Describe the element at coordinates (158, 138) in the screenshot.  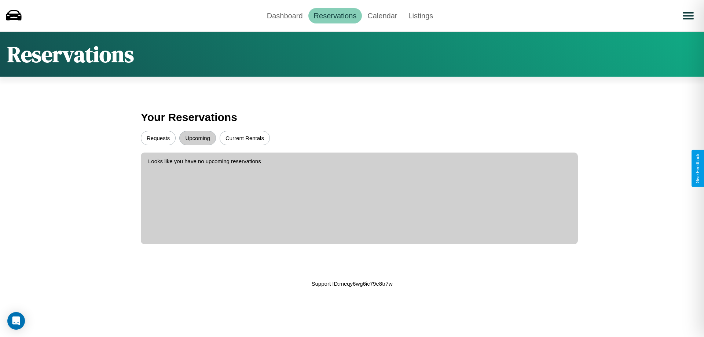
I see `button: Requests` at that location.